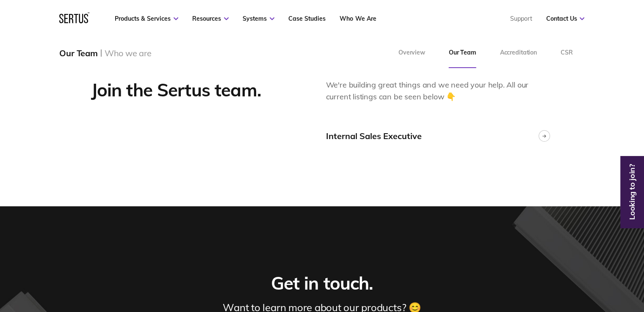  Describe the element at coordinates (78, 53) in the screenshot. I see `div: Our Team` at that location.